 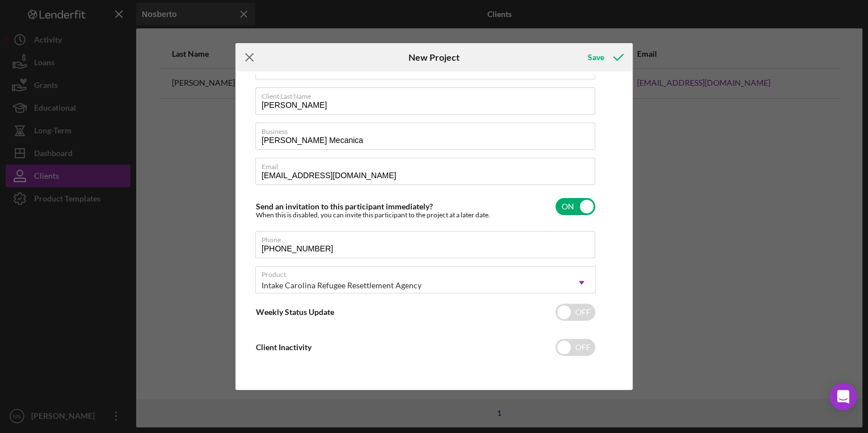 I want to click on div: When this is disabled, you can invite this participant to the project at a later date., so click(x=373, y=215).